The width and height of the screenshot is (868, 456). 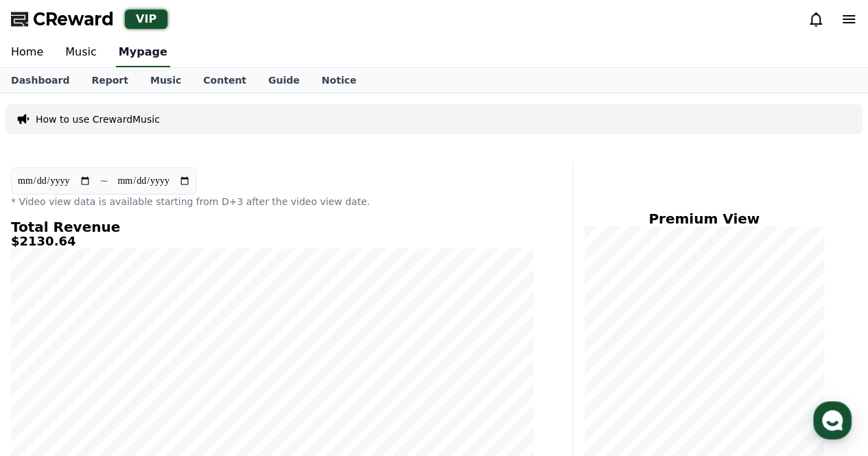 What do you see at coordinates (134, 369) in the screenshot?
I see `span: Messages` at bounding box center [134, 369].